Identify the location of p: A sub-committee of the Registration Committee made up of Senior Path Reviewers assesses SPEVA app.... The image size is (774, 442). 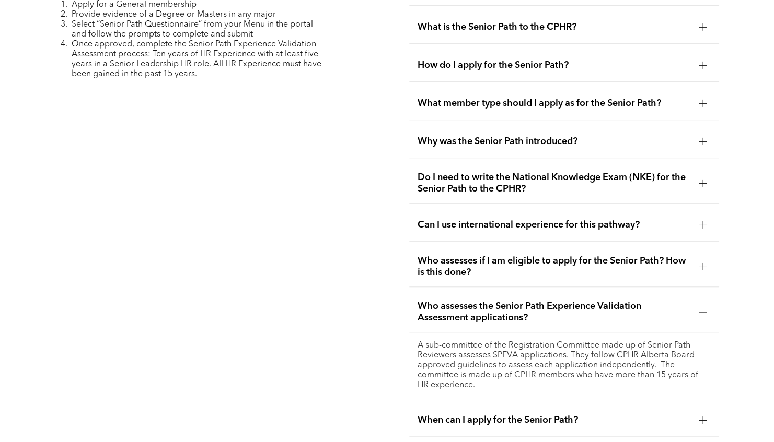
(564, 366).